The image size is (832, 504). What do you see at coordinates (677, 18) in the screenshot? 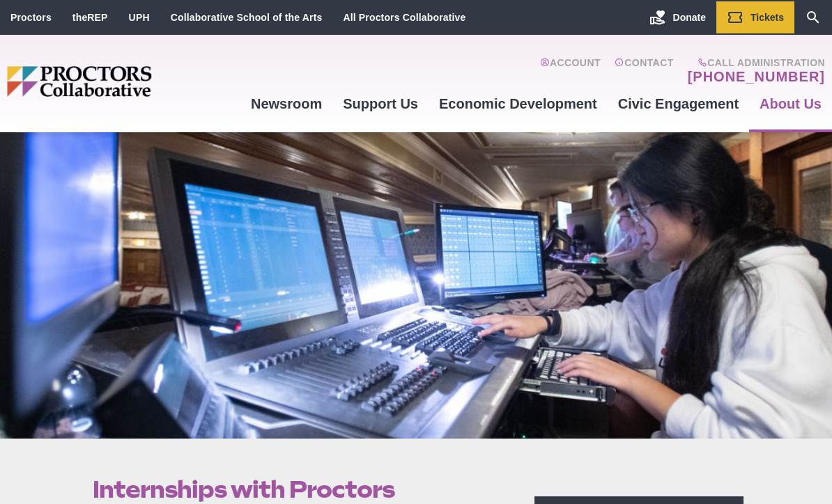
I see `a: Donate` at bounding box center [677, 18].